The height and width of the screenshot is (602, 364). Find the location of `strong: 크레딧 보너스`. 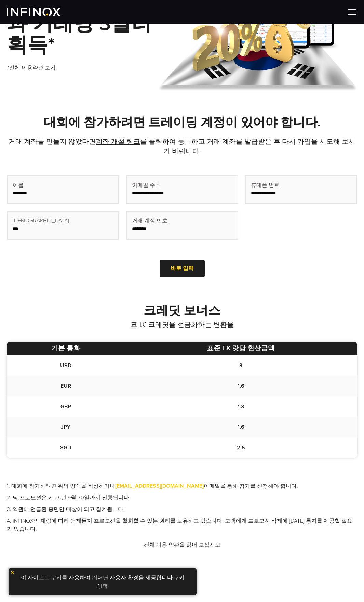

strong: 크레딧 보너스 is located at coordinates (182, 310).